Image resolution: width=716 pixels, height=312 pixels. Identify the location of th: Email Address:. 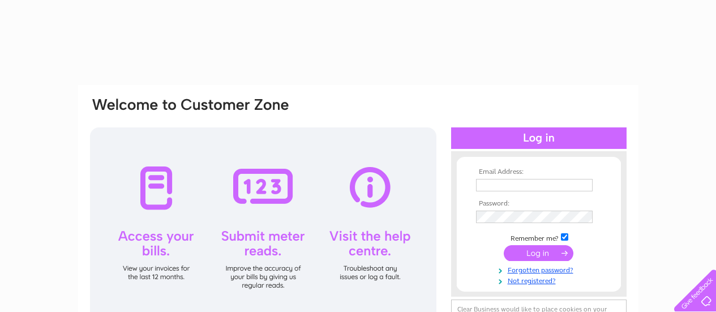
(539, 172).